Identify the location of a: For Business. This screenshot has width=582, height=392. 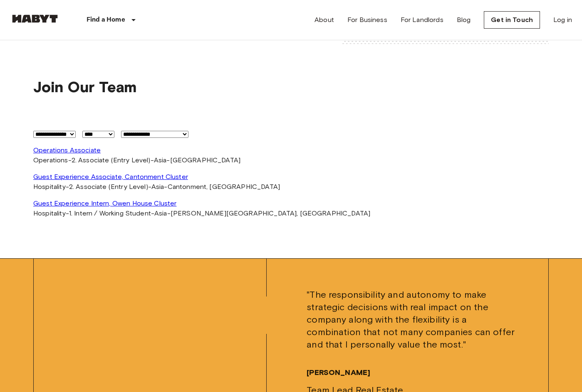
(367, 20).